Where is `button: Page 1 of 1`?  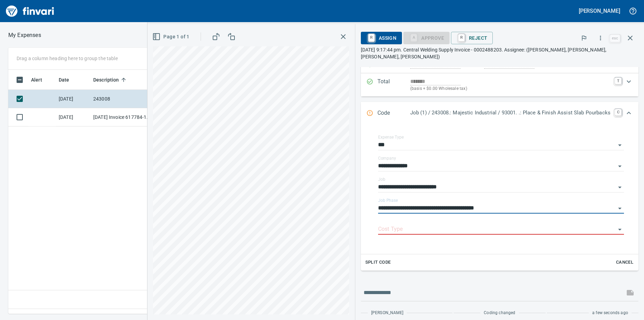
button: Page 1 of 1 is located at coordinates (171, 37).